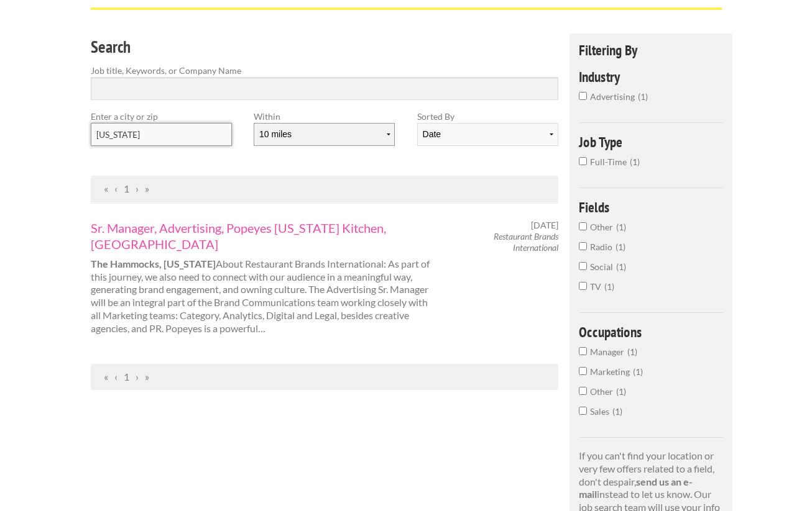 This screenshot has height=511, width=812. What do you see at coordinates (582, 411) in the screenshot?
I see `input: Sales1` at bounding box center [582, 411].